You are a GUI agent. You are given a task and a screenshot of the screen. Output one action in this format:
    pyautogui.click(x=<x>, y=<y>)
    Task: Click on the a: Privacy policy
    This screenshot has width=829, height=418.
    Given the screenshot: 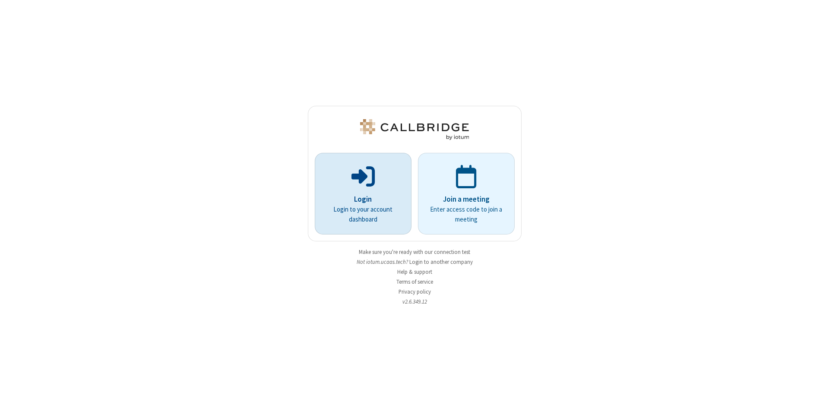 What is the action you would take?
    pyautogui.click(x=414, y=291)
    